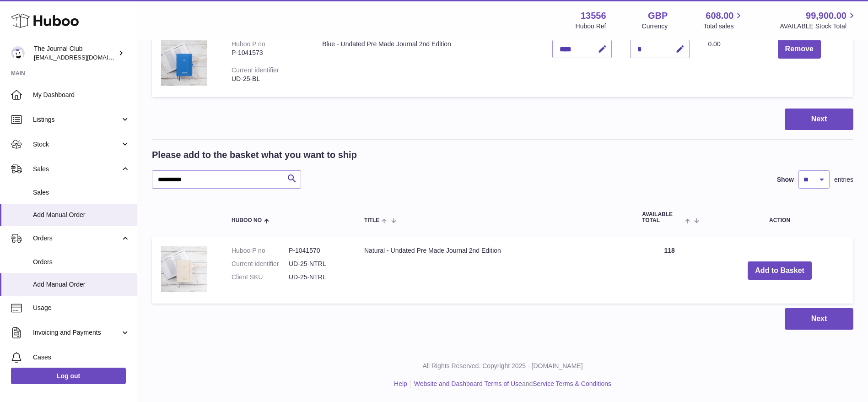  I want to click on span: 99,900.00, so click(826, 16).